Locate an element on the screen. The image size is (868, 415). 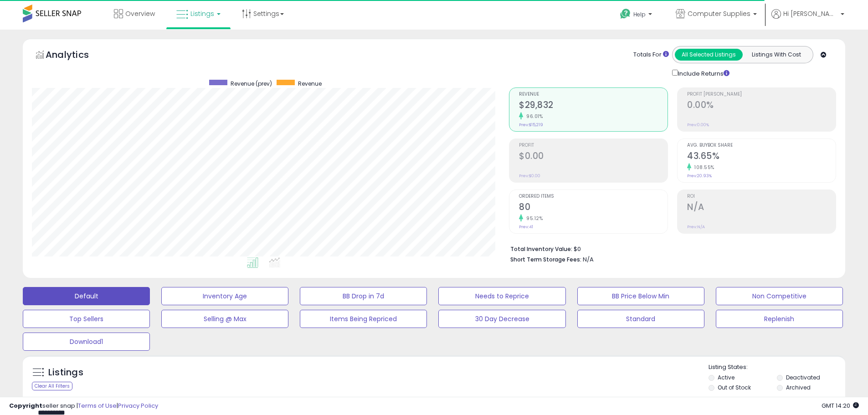
button: Listings With Cost is located at coordinates (776, 55).